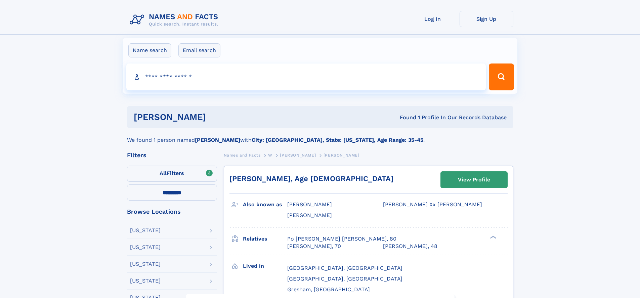 This screenshot has width=640, height=298. What do you see at coordinates (486, 19) in the screenshot?
I see `a: Sign Up` at bounding box center [486, 19].